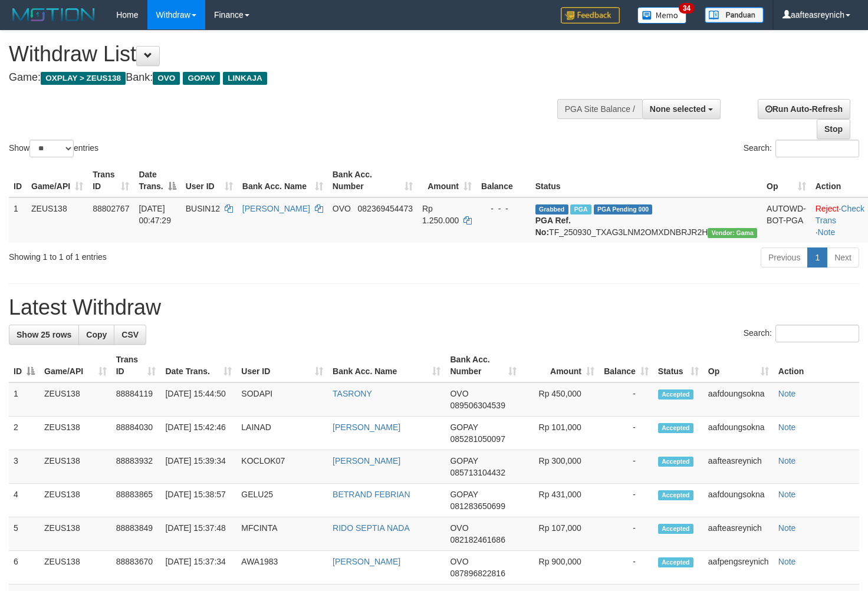 This screenshot has height=591, width=868. Describe the element at coordinates (137, 365) in the screenshot. I see `th: Trans ID: activate to sort column ascending` at that location.